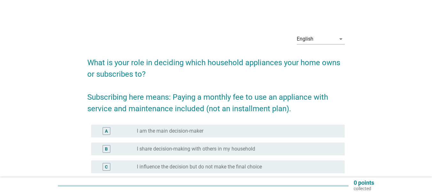  Describe the element at coordinates (305, 39) in the screenshot. I see `div: English` at that location.